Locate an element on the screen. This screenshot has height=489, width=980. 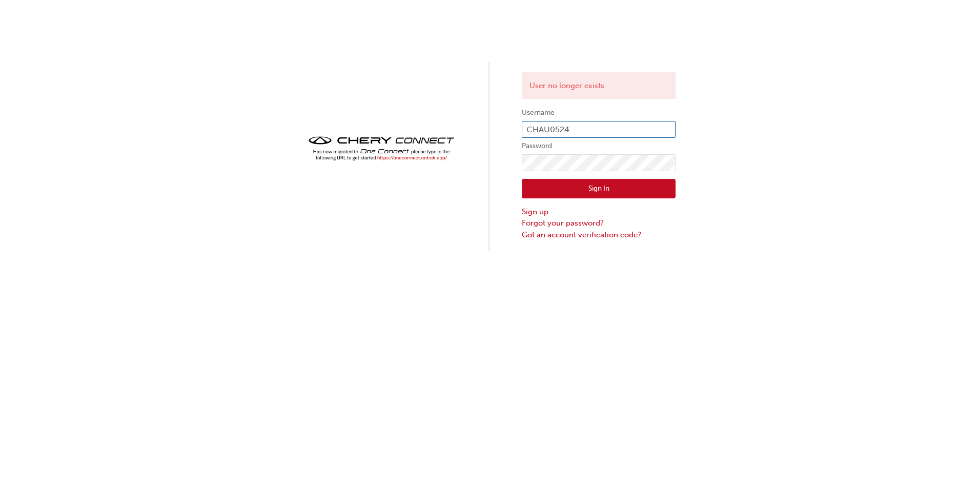
a: Sign up is located at coordinates (599, 212).